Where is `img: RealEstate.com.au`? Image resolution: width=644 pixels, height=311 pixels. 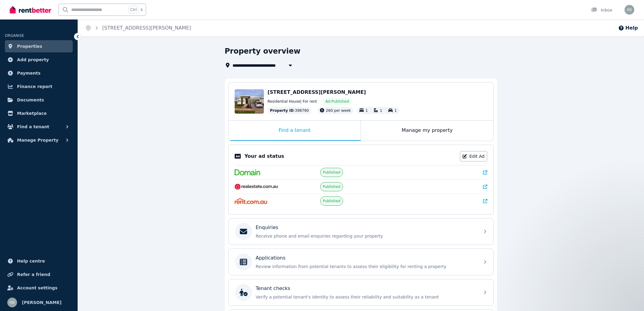 img: RealEstate.com.au is located at coordinates (257, 187).